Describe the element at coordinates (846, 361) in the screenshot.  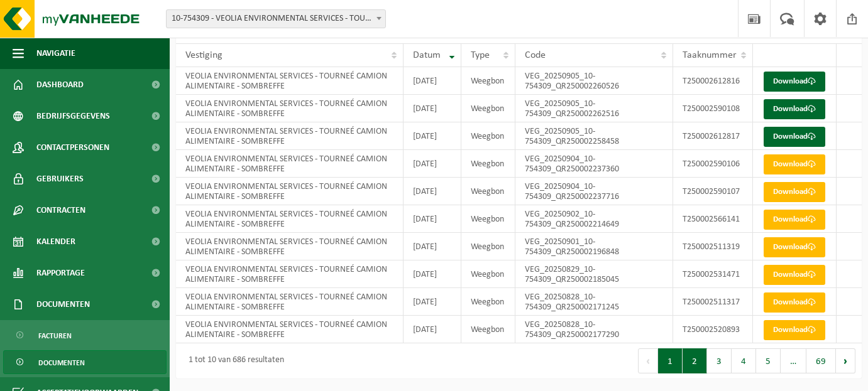
I see `button: Next` at that location.